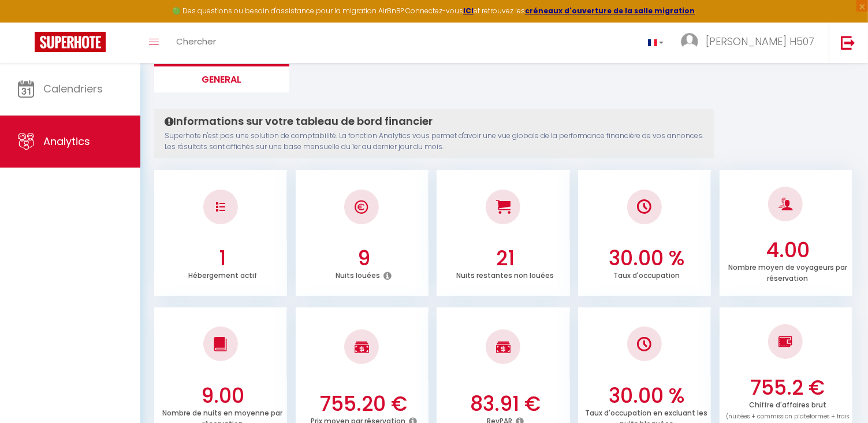  Describe the element at coordinates (788, 250) in the screenshot. I see `h3: 4.00` at that location.